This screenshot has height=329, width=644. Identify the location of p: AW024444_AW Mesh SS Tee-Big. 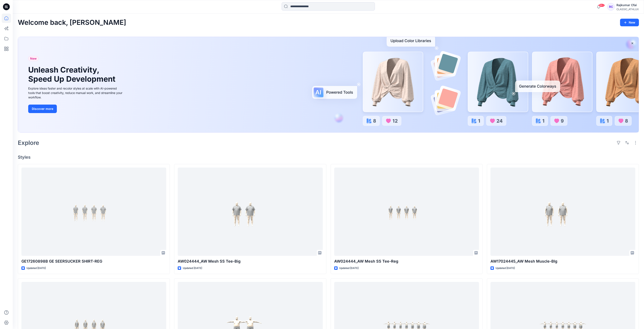
(250, 261).